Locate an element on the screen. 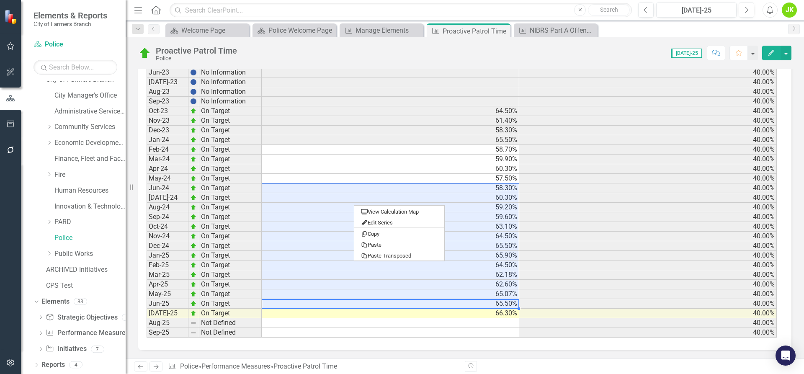 The image size is (804, 374). td: Jan-25 is located at coordinates (168, 256).